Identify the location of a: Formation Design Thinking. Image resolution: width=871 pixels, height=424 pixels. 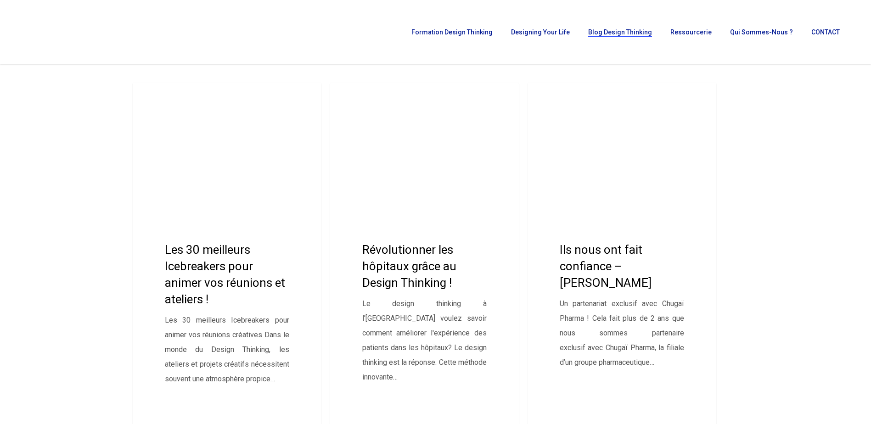
(452, 32).